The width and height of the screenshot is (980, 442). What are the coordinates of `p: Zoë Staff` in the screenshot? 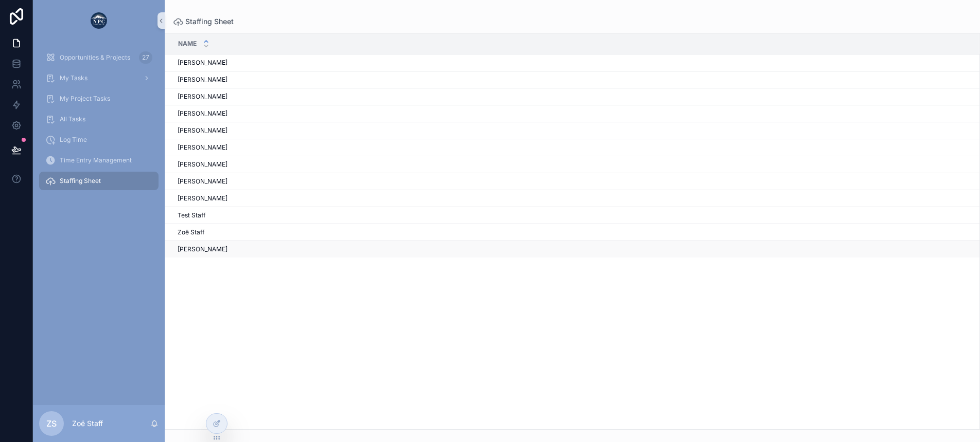 It's located at (88, 424).